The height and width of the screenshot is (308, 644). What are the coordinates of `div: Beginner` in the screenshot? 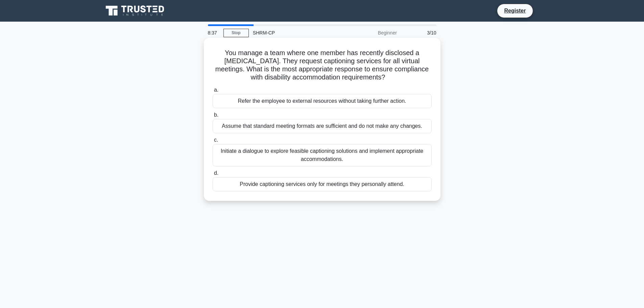 It's located at (371, 33).